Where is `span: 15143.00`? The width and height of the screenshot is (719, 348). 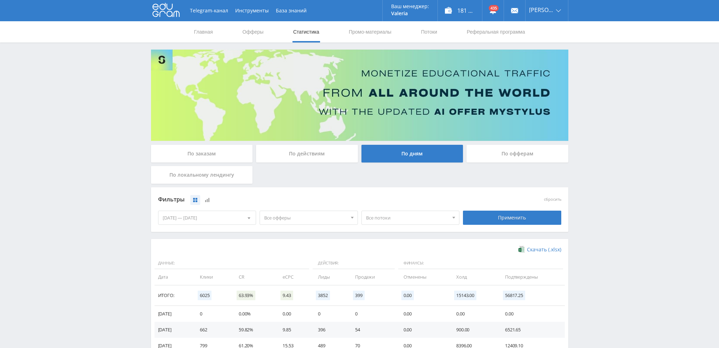 span: 15143.00 is located at coordinates (465, 295).